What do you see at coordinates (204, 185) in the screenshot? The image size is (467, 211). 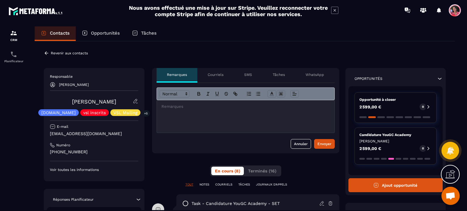 I see `p: NOTES` at bounding box center [204, 185].